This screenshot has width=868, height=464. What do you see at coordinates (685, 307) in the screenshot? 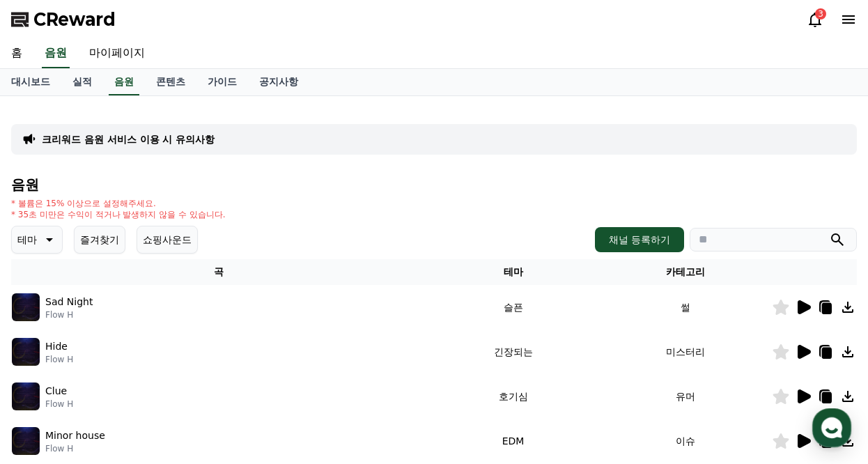
I see `td: 썰` at bounding box center [685, 307].